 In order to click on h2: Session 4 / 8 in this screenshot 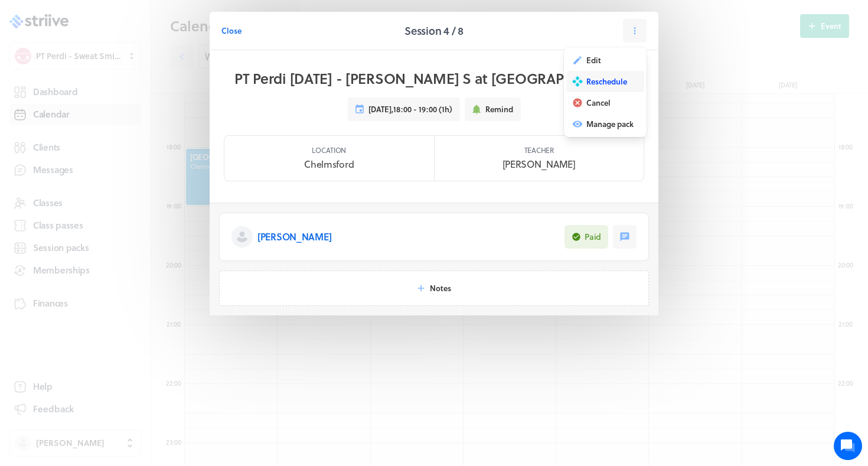, I will do `click(433, 31)`.